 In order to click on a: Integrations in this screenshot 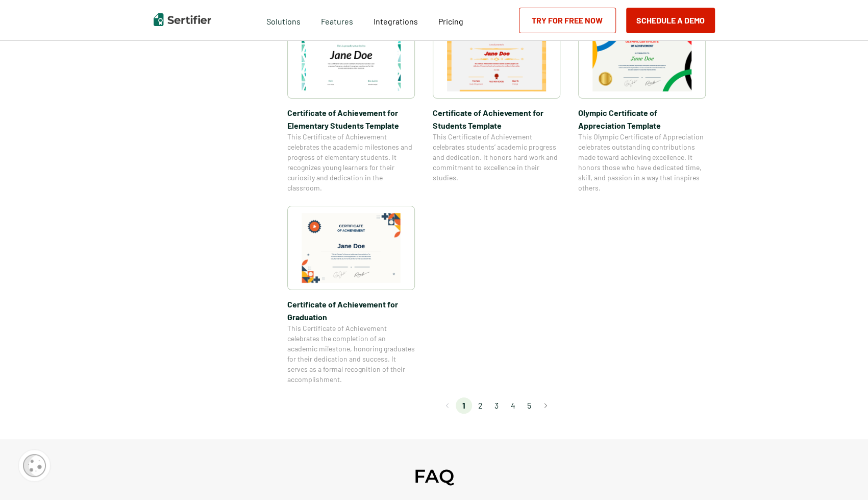, I will do `click(396, 20)`.